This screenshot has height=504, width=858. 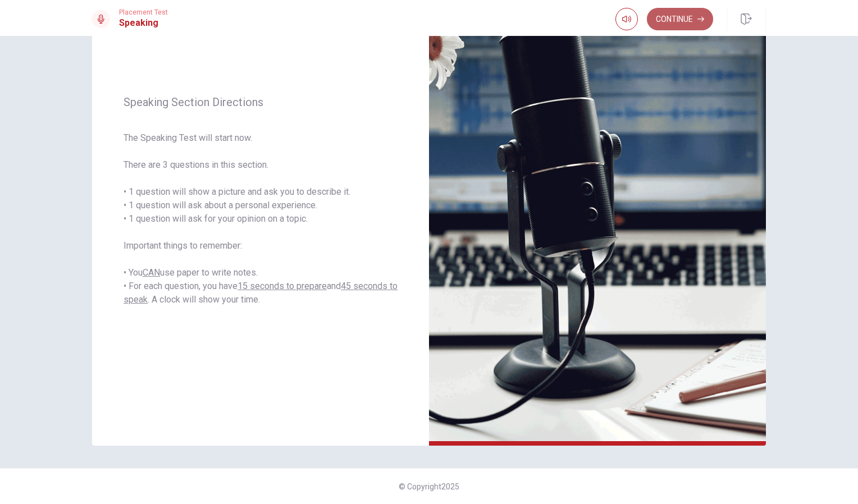 What do you see at coordinates (151, 272) in the screenshot?
I see `u: CAN` at bounding box center [151, 272].